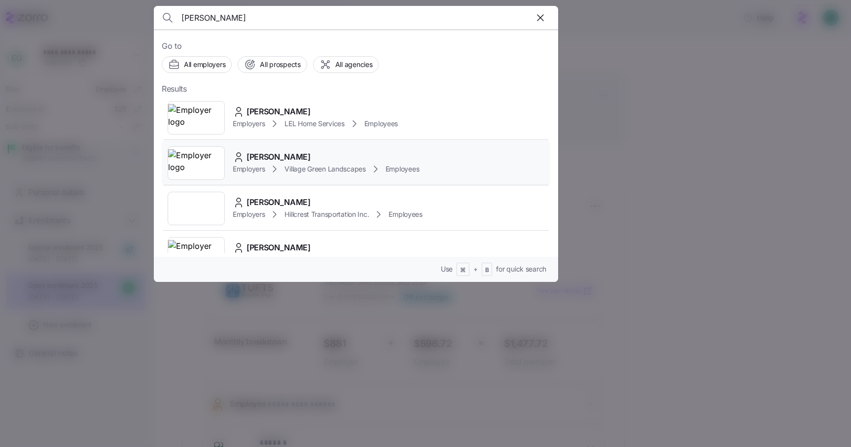 The width and height of the screenshot is (851, 447). I want to click on span: All prospects, so click(280, 65).